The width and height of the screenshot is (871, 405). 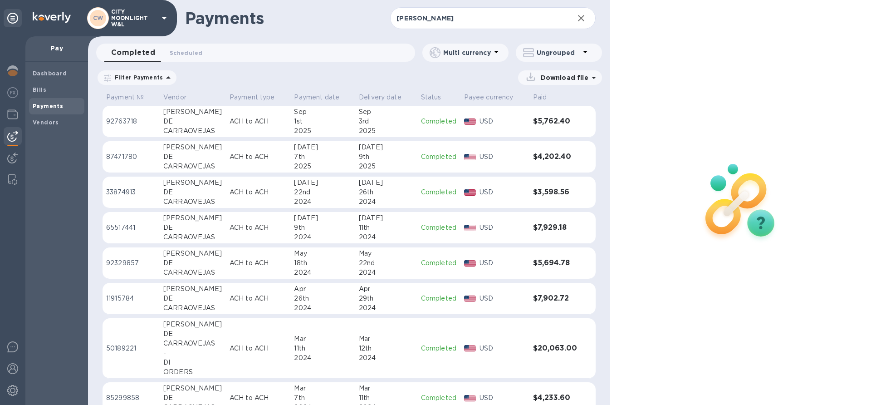 What do you see at coordinates (322, 397) in the screenshot?
I see `div: 7th` at bounding box center [322, 397].